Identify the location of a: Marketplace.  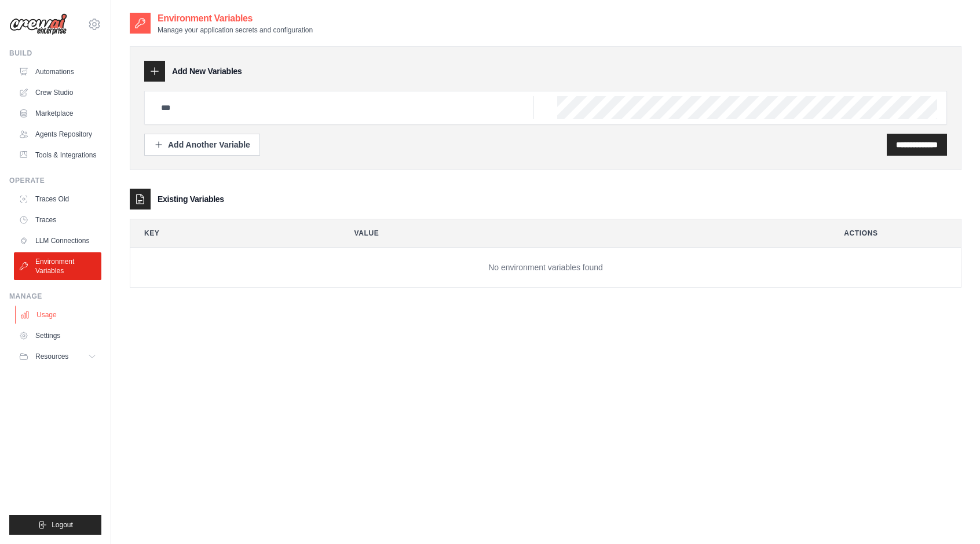
(58, 113).